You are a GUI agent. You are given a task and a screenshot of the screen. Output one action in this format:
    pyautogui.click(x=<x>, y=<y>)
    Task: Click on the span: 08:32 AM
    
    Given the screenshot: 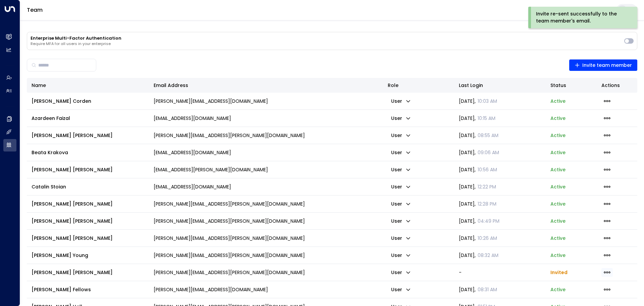 What is the action you would take?
    pyautogui.click(x=488, y=255)
    